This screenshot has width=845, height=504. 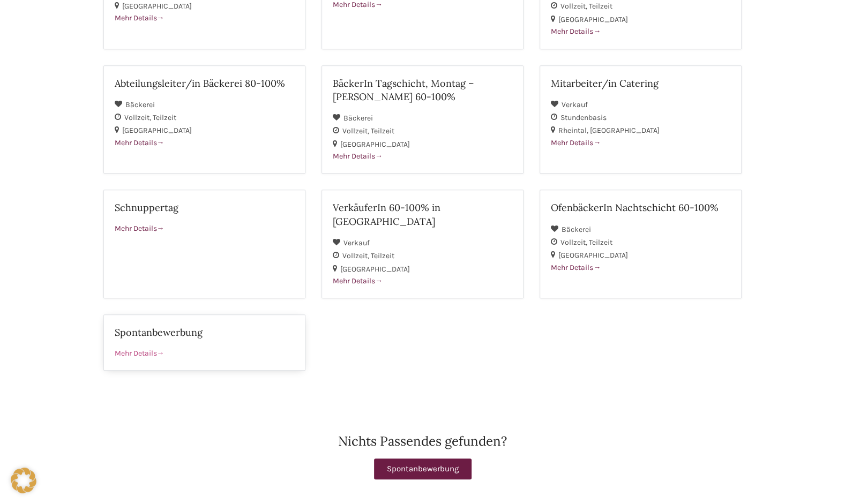 What do you see at coordinates (204, 207) in the screenshot?
I see `h2: Schnuppertag` at bounding box center [204, 207].